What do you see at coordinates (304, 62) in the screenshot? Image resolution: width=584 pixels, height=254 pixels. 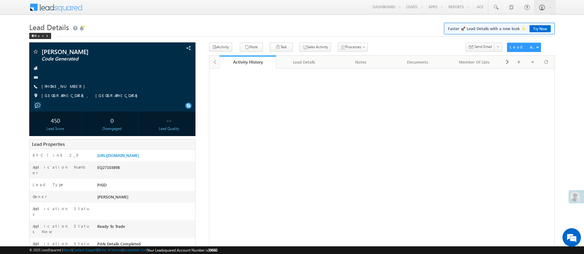 I see `a: Lead Details` at bounding box center [304, 62].